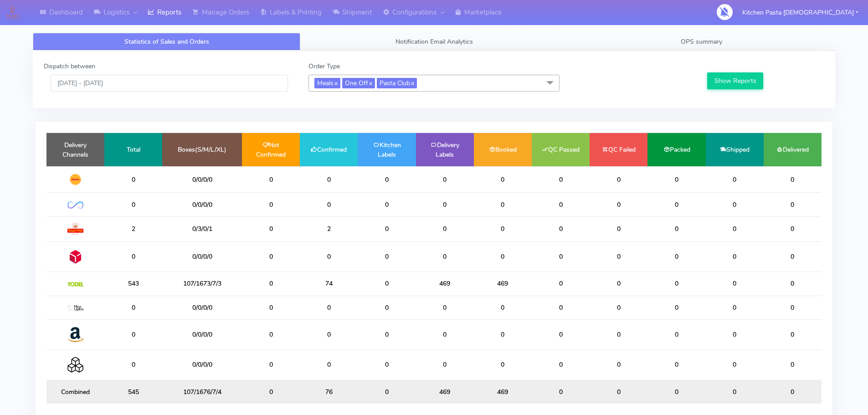 Image resolution: width=868 pixels, height=415 pixels. What do you see at coordinates (386, 149) in the screenshot?
I see `td: Kitchen Labels` at bounding box center [386, 149].